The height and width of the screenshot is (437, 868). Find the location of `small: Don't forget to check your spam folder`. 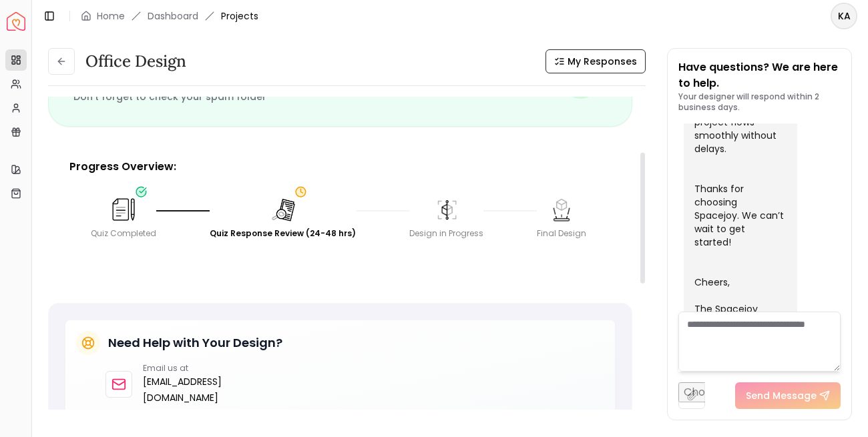

small: Don't forget to check your spam folder is located at coordinates (168, 96).